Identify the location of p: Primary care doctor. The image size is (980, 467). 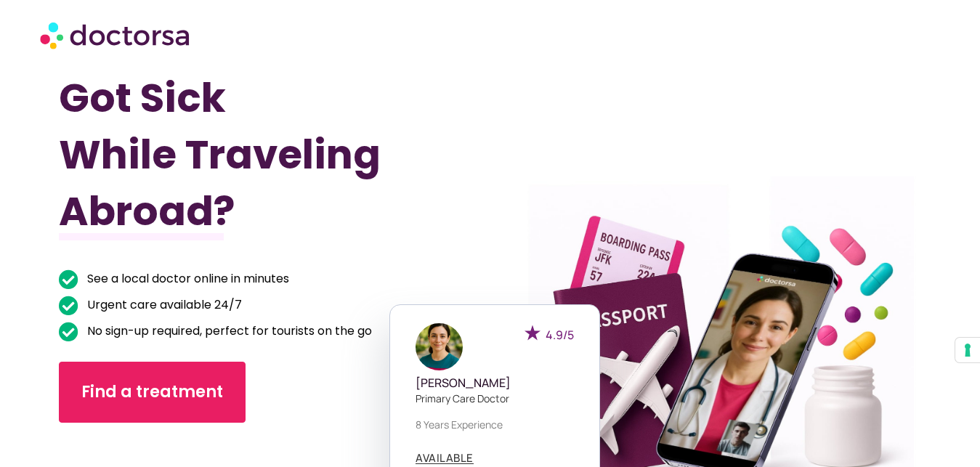
(495, 398).